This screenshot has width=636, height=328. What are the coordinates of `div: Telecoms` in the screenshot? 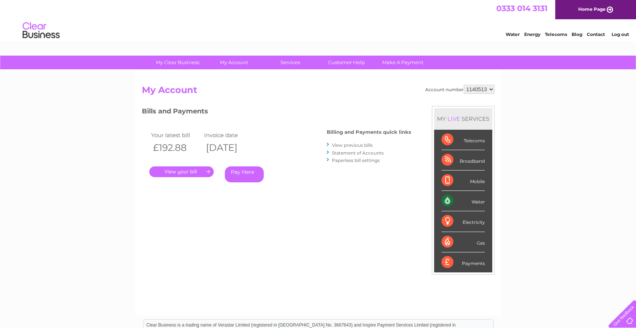 It's located at (463, 140).